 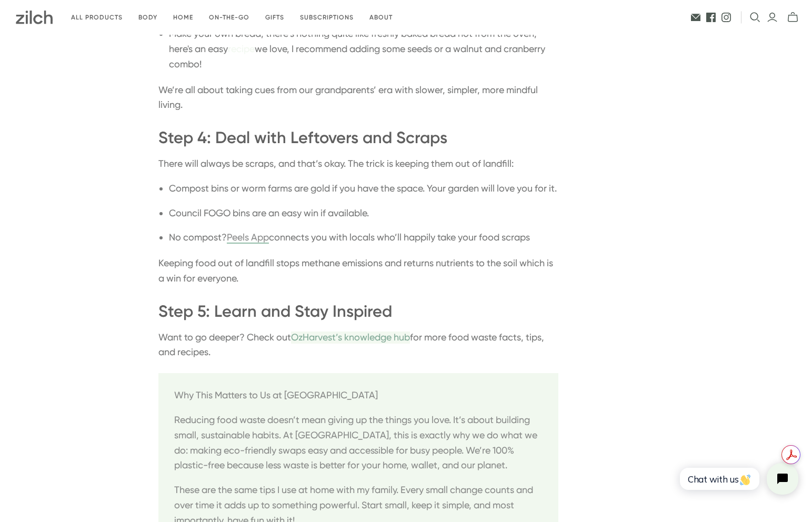 What do you see at coordinates (51, 25) in the screenshot?
I see `span: Chat with us` at bounding box center [51, 25].